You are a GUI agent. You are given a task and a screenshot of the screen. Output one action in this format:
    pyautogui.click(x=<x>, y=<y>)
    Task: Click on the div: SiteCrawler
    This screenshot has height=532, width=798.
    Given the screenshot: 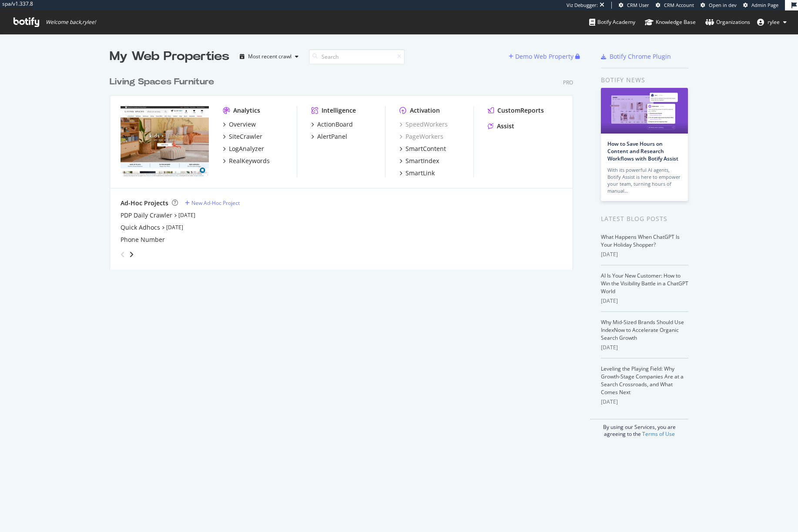 What is the action you would take?
    pyautogui.click(x=246, y=137)
    